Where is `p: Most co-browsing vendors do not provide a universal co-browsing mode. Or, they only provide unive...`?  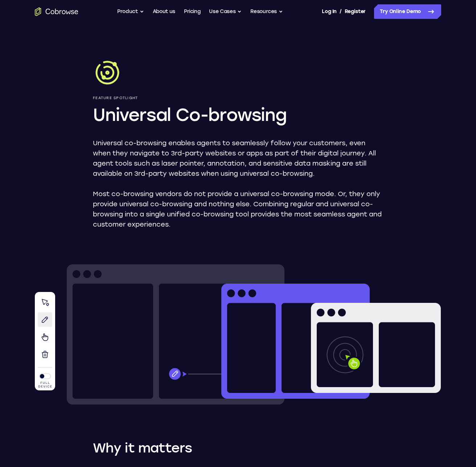
p: Most co-browsing vendors do not provide a universal co-browsing mode. Or, they only provide unive... is located at coordinates (238, 209).